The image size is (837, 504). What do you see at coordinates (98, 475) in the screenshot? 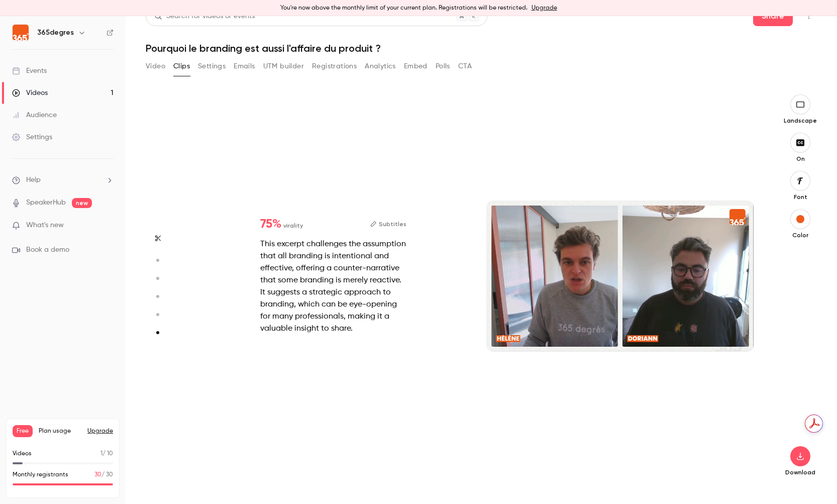
I see `span: 30` at bounding box center [98, 475].